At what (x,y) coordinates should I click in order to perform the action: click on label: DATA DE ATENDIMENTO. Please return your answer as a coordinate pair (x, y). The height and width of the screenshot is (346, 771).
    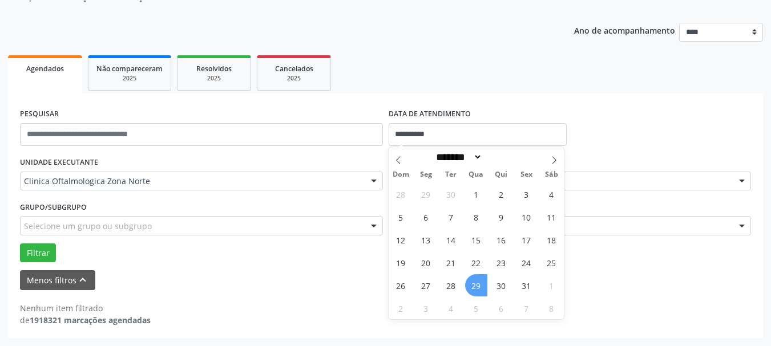
    Looking at the image, I should click on (429, 114).